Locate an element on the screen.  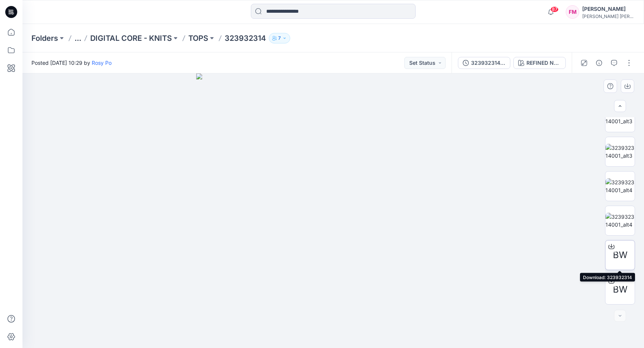
img: eyJhbGciOiJIUzI1NiIsImtpZCI6IjAiLCJzbHQiOiJzZXMiLCJ0eXAiOiJKV1QifQ.eyJkYXRhIjp7InR5cGUiOiJzdG9yYW... is located at coordinates (333, 211).